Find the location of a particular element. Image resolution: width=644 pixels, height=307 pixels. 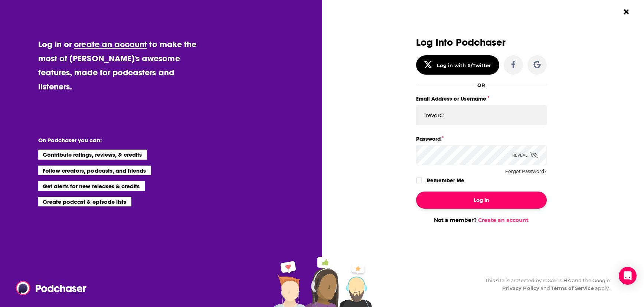

a: Podchaser - Follow, Share and Rate Podcasts is located at coordinates (49, 289).